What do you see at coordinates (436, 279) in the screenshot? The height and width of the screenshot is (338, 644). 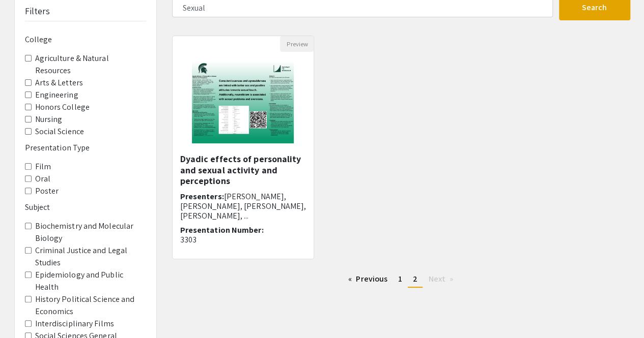 I see `span: Next` at bounding box center [436, 279].